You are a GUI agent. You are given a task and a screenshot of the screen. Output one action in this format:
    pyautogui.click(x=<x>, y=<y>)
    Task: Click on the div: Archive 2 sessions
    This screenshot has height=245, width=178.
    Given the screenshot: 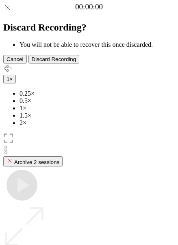 What is the action you would take?
    pyautogui.click(x=33, y=161)
    